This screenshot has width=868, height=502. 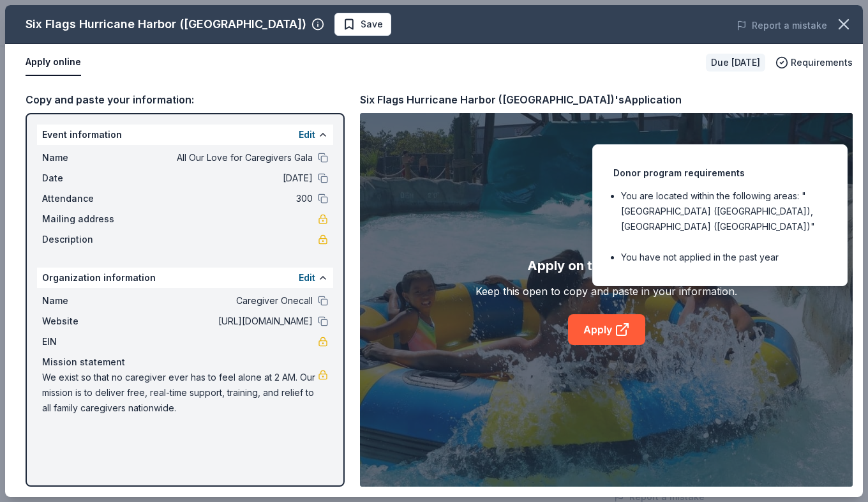 What do you see at coordinates (821, 62) in the screenshot?
I see `span: Requirements` at bounding box center [821, 62].